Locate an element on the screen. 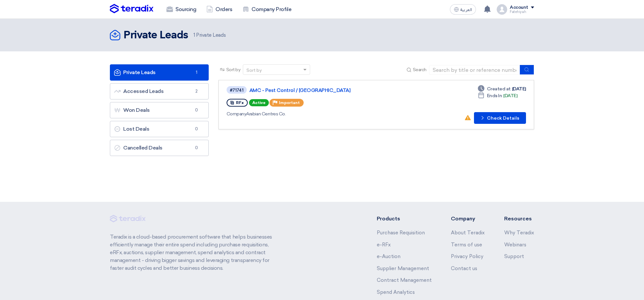  a: Contact us is located at coordinates (464, 268).